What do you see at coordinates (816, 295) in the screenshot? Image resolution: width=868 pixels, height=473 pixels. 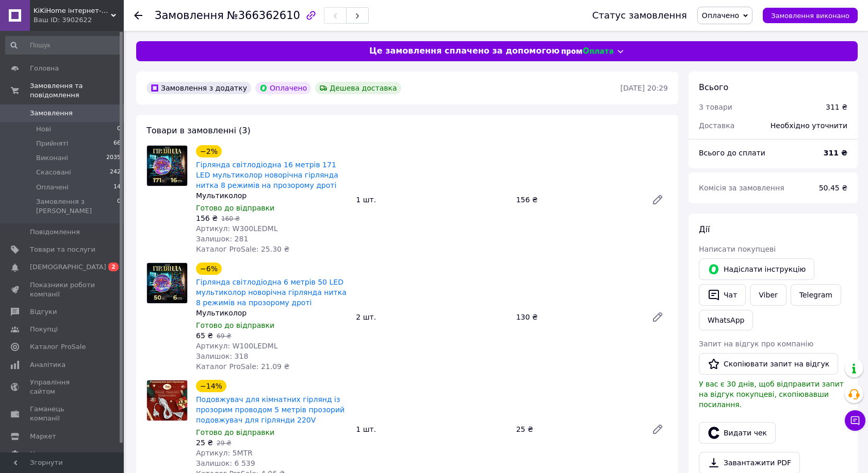 I see `a: Telegram` at bounding box center [816, 295].